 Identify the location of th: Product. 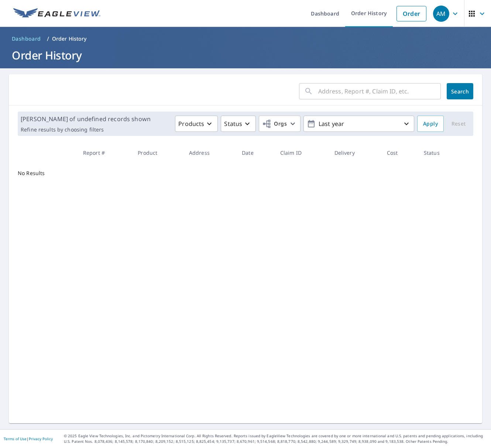
(157, 153).